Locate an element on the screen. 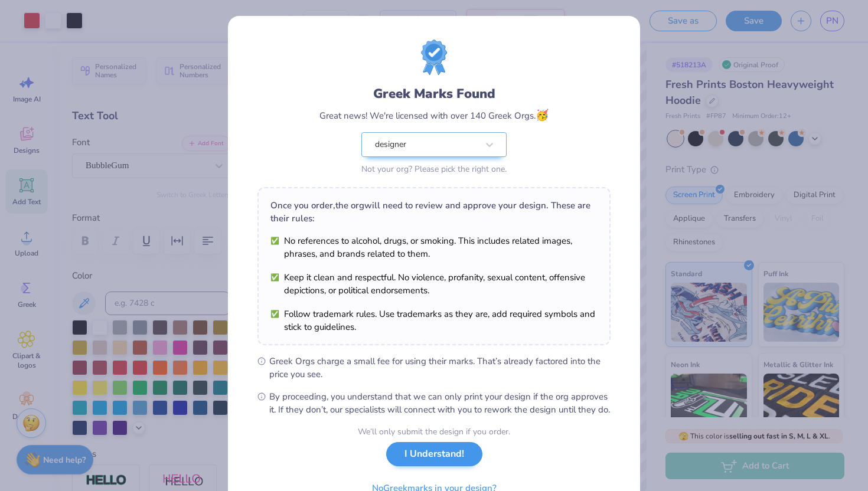 The width and height of the screenshot is (868, 491). li: No references to alcohol, drugs, or smoking. This includes related images, phrases, and brands re... is located at coordinates (434, 247).